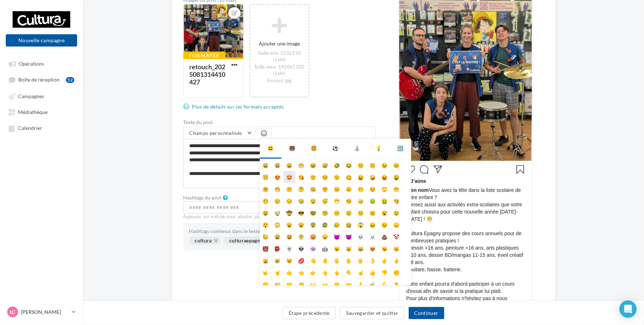 The height and width of the screenshot is (325, 644). I want to click on span: Campagnes, so click(31, 96).